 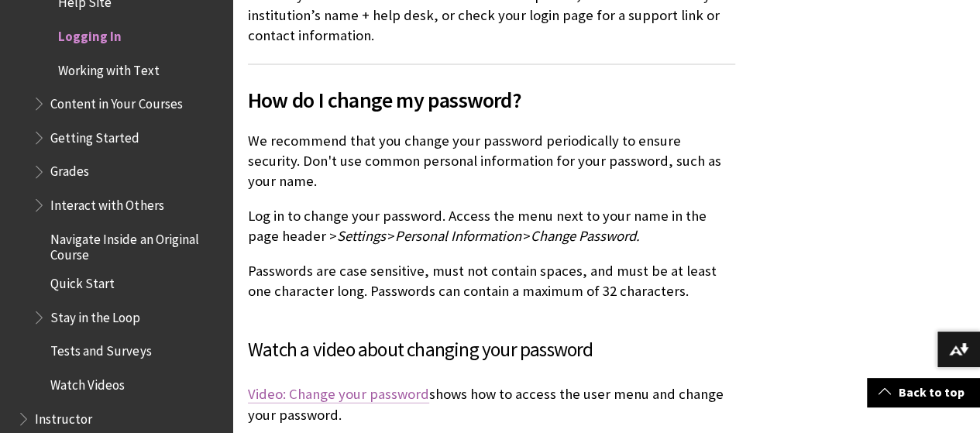 I want to click on span: Instructor, so click(x=64, y=416).